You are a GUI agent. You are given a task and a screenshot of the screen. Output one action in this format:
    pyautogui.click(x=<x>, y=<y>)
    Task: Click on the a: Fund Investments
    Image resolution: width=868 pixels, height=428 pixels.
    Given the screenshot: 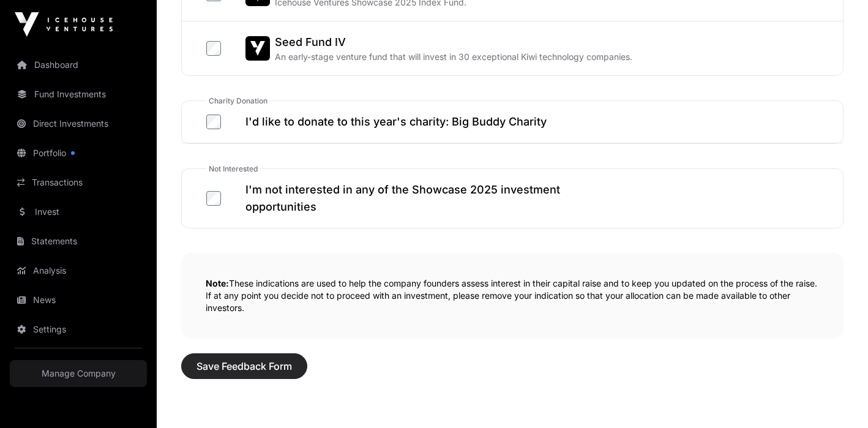 What is the action you would take?
    pyautogui.click(x=78, y=94)
    